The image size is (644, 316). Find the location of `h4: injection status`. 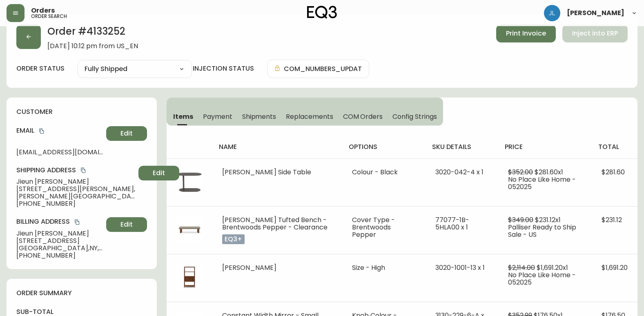

h4: injection status is located at coordinates (223, 69).